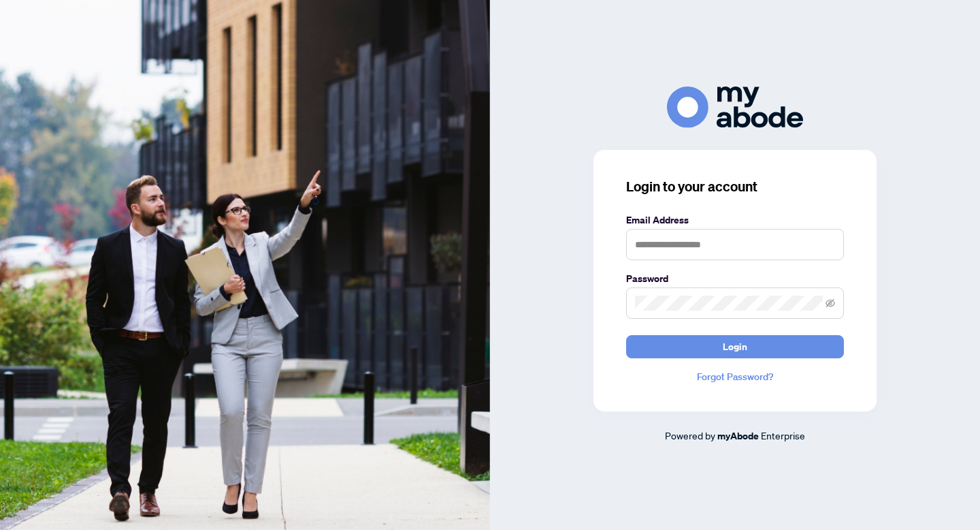  I want to click on a: myAbode, so click(737, 436).